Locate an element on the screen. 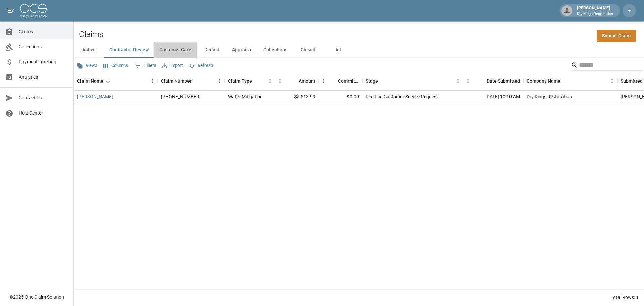  div: Pending Customer Service Request is located at coordinates (402, 97).